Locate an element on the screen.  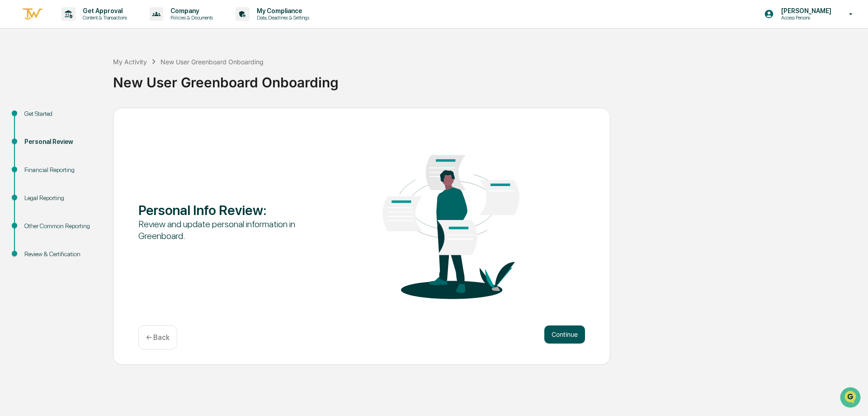
p: Data, Deadlines & Settings is located at coordinates (282, 17).